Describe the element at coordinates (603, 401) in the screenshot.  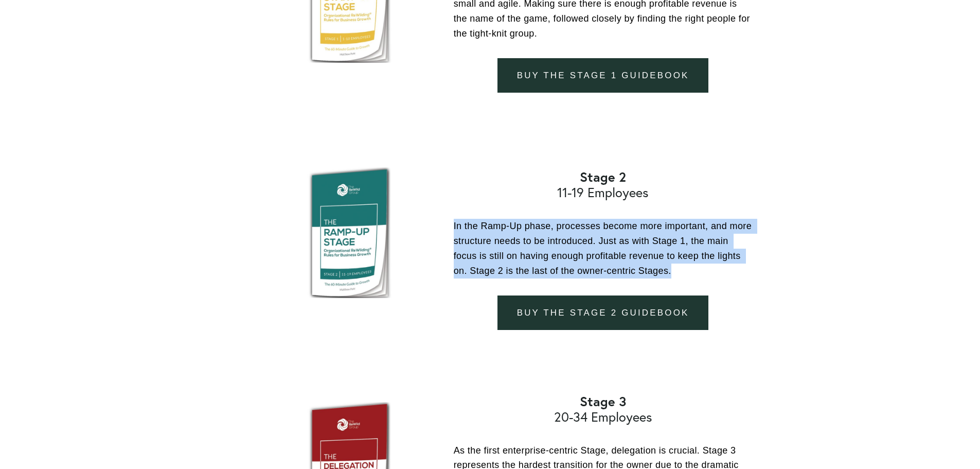
I see `strong: Stage 3` at that location.